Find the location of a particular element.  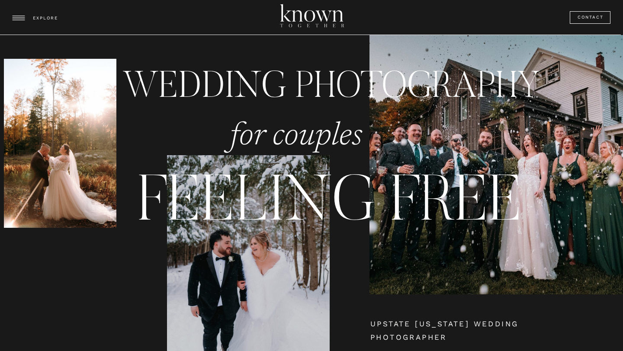

h3: FEELING FREE is located at coordinates (329, 191).